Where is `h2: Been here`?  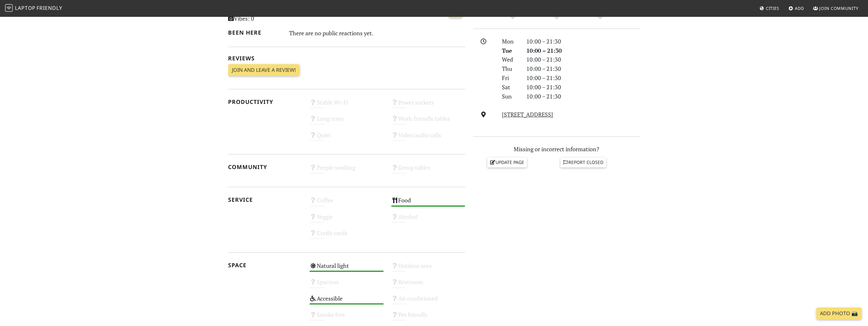
h2: Been here is located at coordinates (255, 32).